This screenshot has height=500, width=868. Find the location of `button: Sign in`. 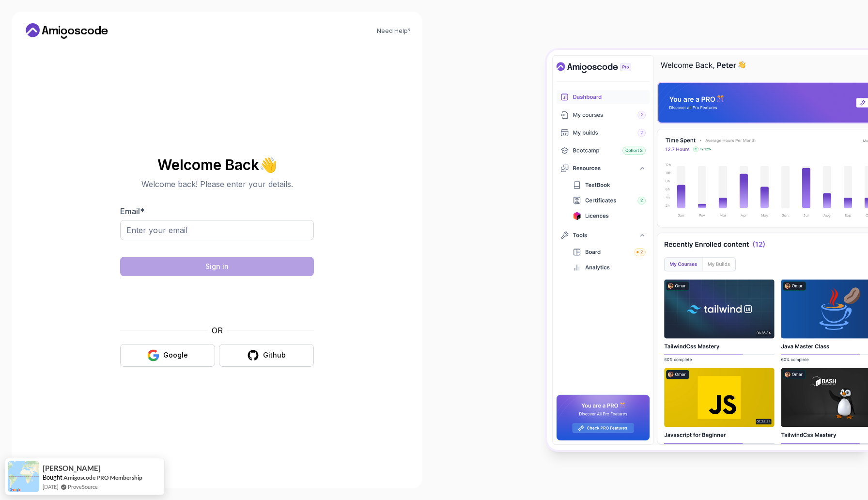

button: Sign in is located at coordinates (217, 267).